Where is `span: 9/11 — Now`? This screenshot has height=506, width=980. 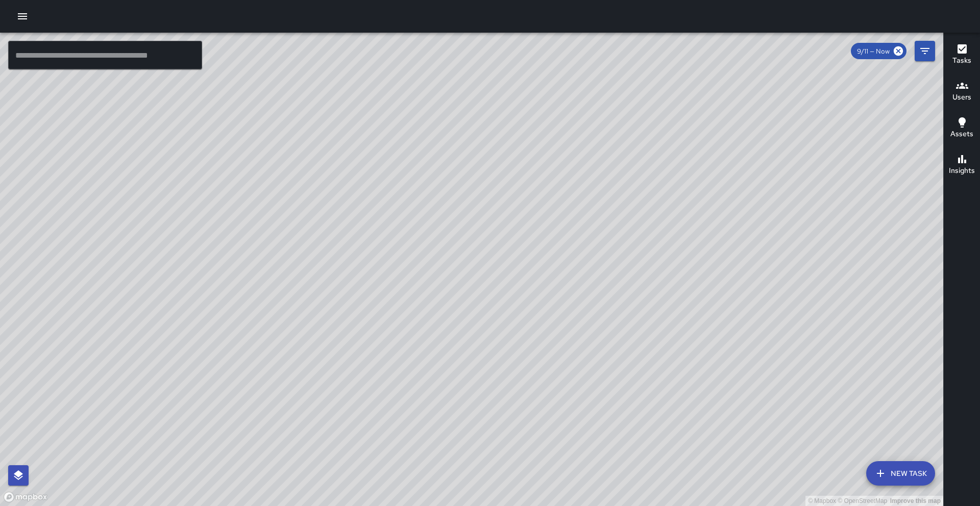
span: 9/11 — Now is located at coordinates (873, 51).